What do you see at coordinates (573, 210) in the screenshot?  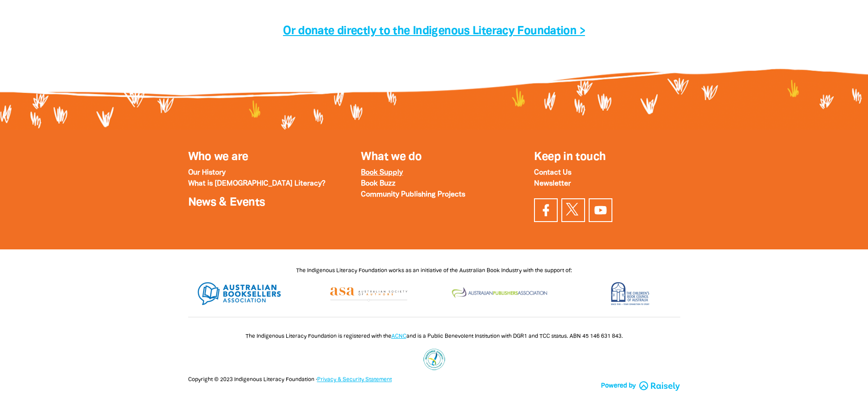 I see `a: Find us on Twitter` at bounding box center [573, 210].